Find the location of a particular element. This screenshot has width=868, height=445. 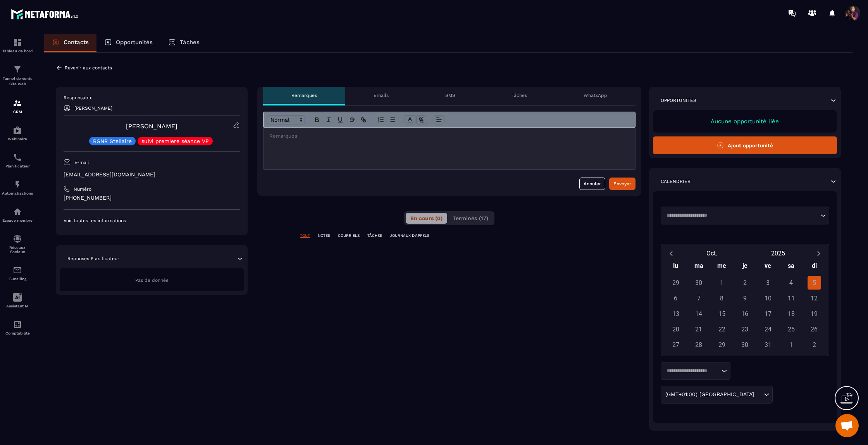

p: Comptabilité is located at coordinates (17, 333).